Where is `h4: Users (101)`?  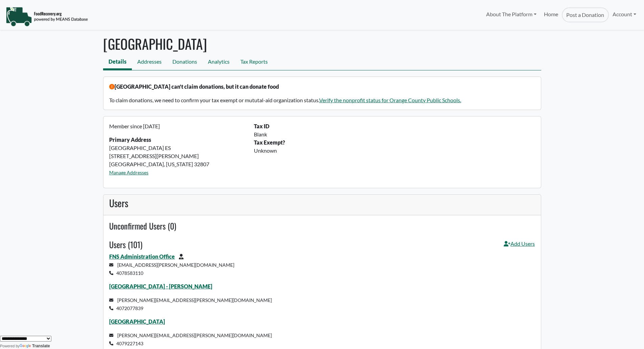 h4: Users (101) is located at coordinates (126, 244).